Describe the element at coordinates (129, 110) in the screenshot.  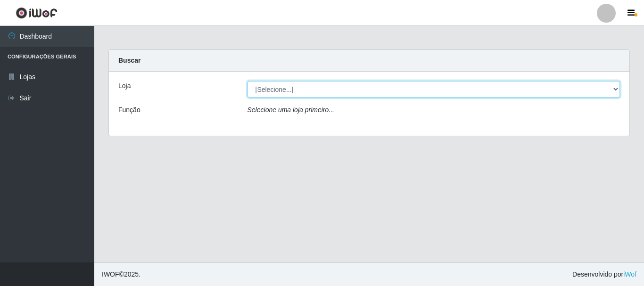
I see `label: Função` at that location.